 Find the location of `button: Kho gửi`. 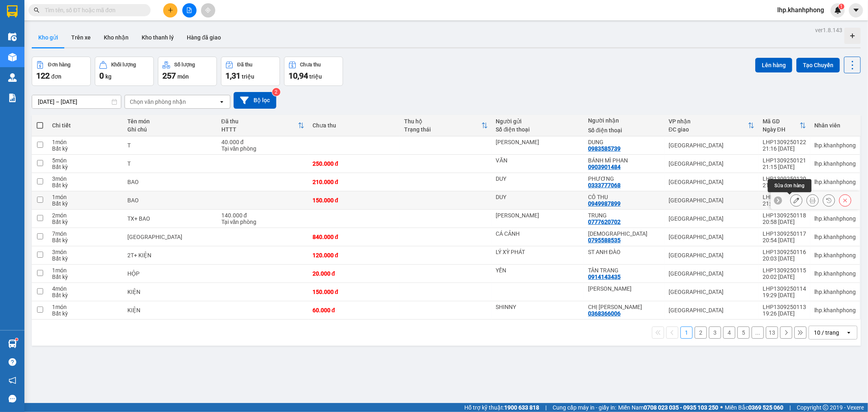

button: Kho gửi is located at coordinates (48, 37).